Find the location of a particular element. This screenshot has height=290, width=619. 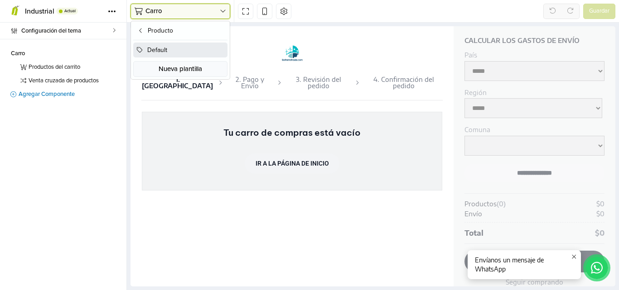

button: Producto is located at coordinates (180, 30).